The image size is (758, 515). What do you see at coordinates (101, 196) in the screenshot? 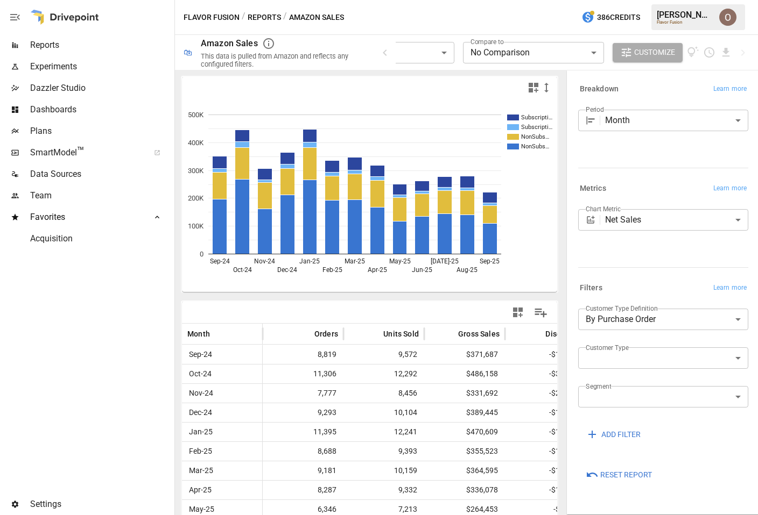
I see `span: Team` at bounding box center [101, 196].